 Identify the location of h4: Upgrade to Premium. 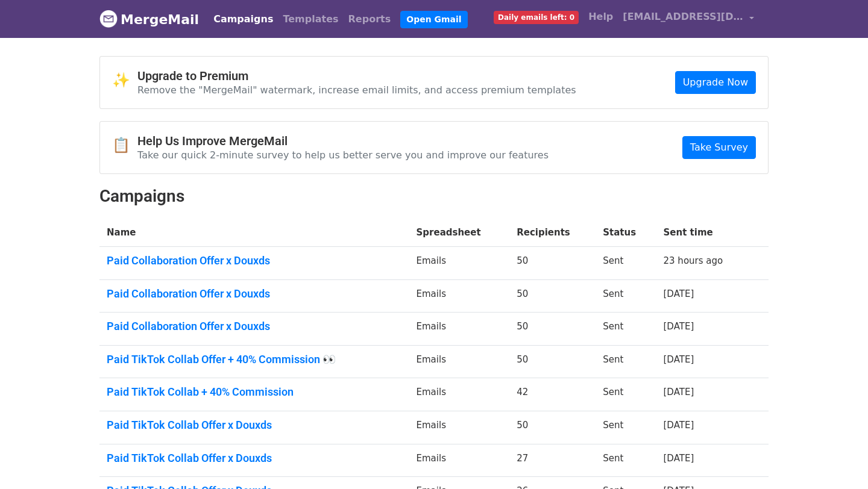
(357, 76).